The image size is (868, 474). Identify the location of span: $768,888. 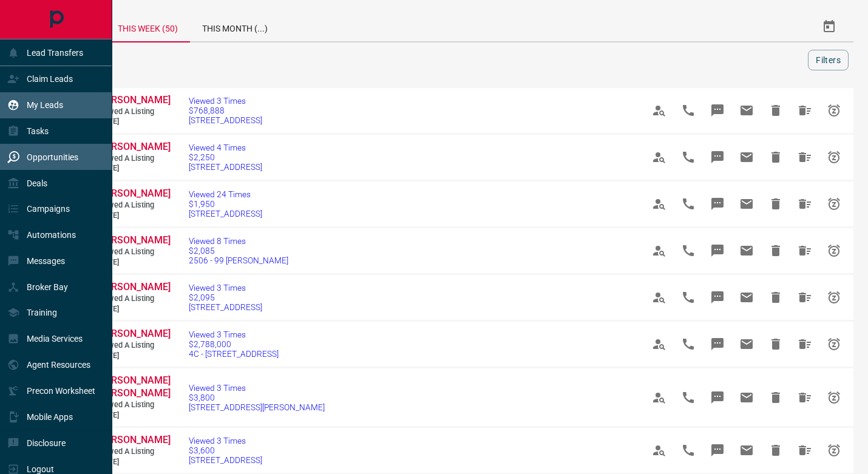
(226, 110).